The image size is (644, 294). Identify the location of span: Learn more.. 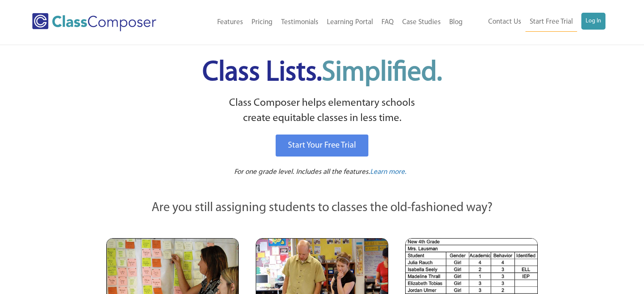
(388, 172).